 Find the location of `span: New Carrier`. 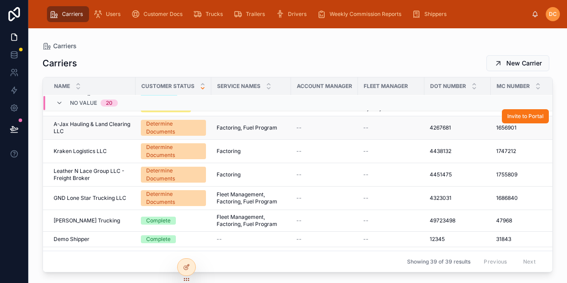

span: New Carrier is located at coordinates (524, 63).